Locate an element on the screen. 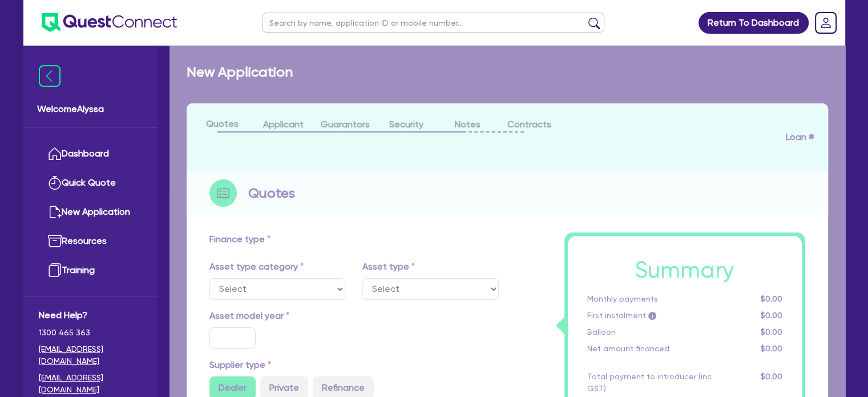 The width and height of the screenshot is (868, 397). img: training is located at coordinates (55, 270).